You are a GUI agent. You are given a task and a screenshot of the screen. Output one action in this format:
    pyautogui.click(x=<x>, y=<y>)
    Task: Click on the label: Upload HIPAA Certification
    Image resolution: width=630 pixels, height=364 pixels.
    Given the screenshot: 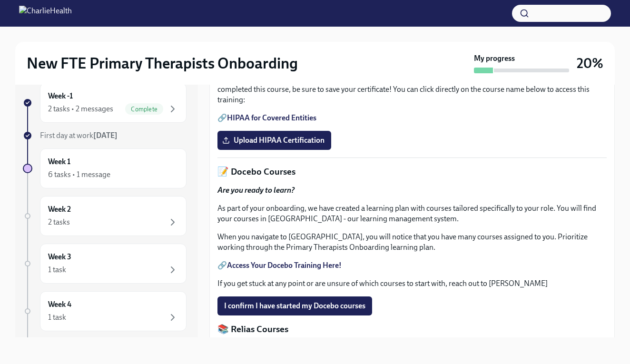 What is the action you would take?
    pyautogui.click(x=274, y=140)
    